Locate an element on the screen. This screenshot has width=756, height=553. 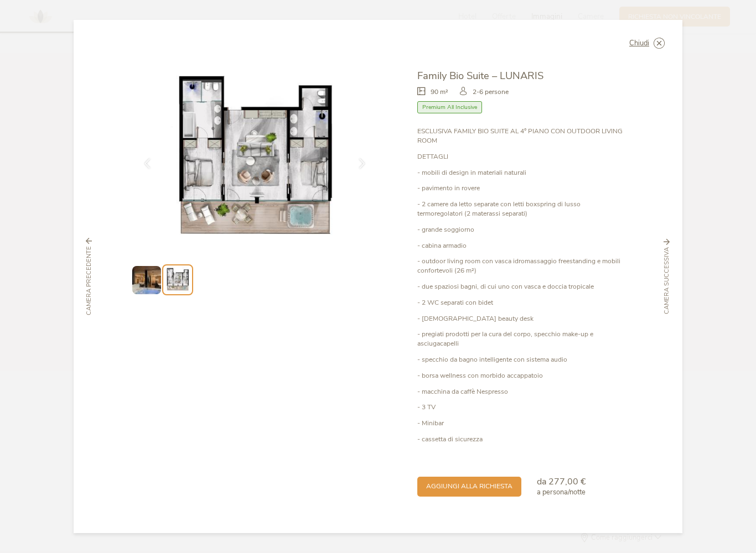
p: - 2 camere da letto separate con letti boxspring di lusso termoregolatori (2 materassi separati) is located at coordinates (521, 209).